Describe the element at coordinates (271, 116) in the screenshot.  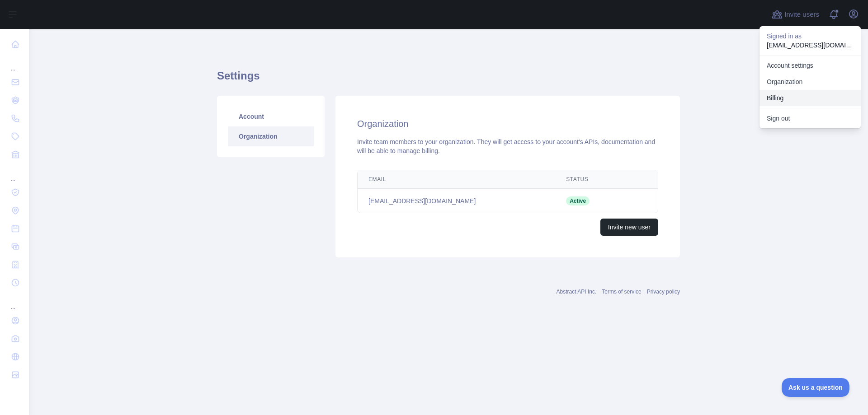
I see `a: Account` at that location.